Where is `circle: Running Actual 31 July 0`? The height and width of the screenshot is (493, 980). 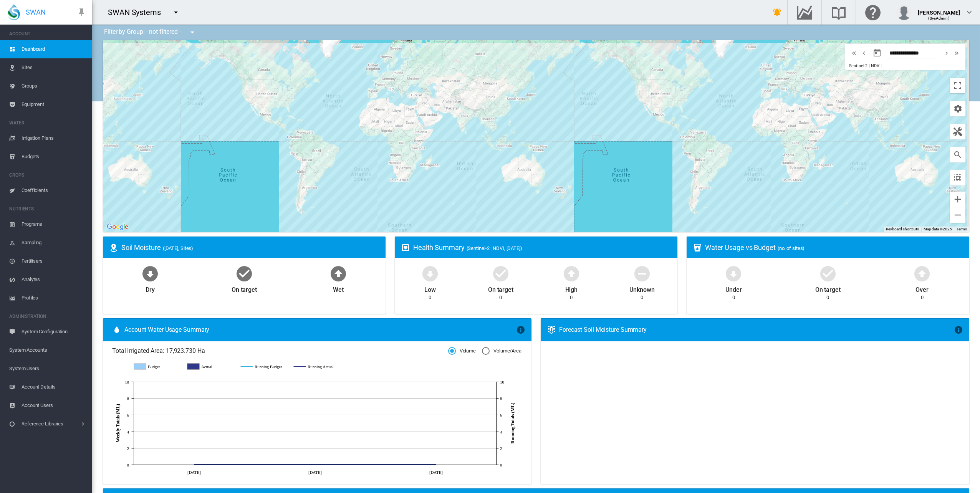 circle: Running Actual 31 July 0 is located at coordinates (194, 464).